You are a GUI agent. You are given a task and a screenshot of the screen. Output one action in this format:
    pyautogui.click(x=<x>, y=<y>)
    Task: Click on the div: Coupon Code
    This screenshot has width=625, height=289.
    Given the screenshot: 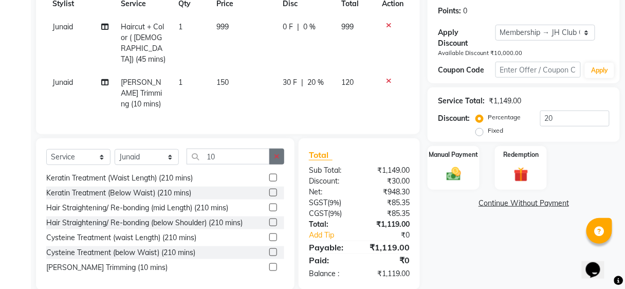 What is the action you would take?
    pyautogui.click(x=466, y=70)
    